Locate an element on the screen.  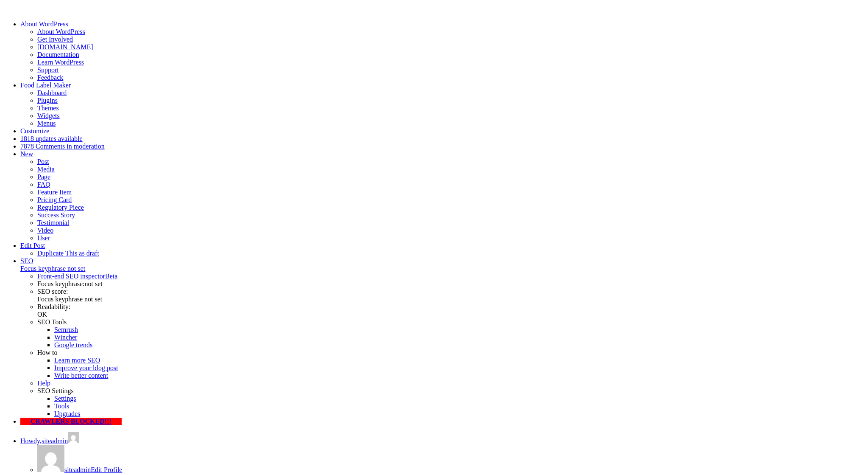
span: OK is located at coordinates (42, 314).